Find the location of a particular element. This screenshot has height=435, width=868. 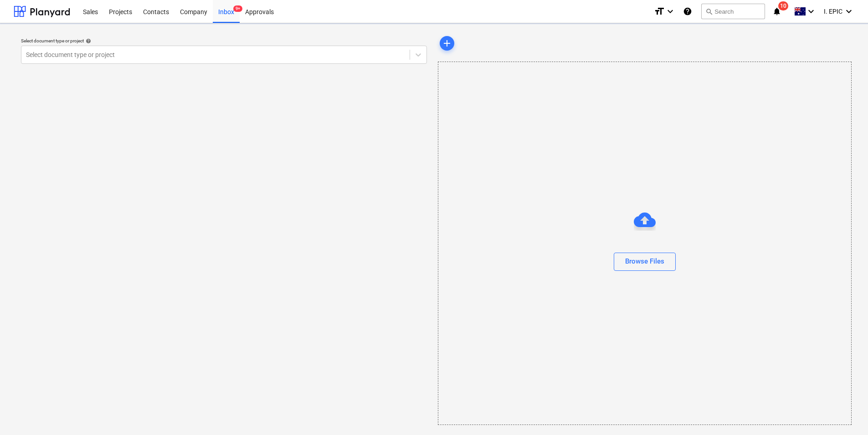

span: I. EPIC is located at coordinates (833, 11).